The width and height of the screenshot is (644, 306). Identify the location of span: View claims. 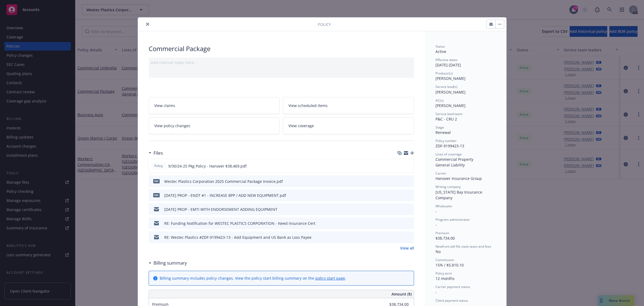
(165, 106).